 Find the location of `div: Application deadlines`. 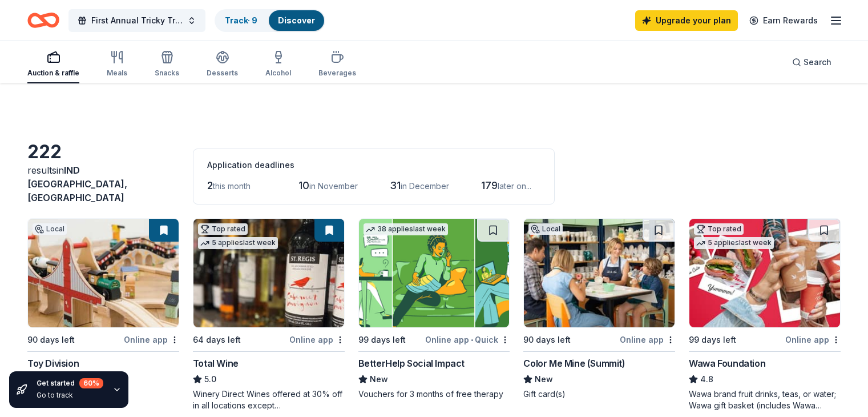

div: Application deadlines is located at coordinates (374, 165).